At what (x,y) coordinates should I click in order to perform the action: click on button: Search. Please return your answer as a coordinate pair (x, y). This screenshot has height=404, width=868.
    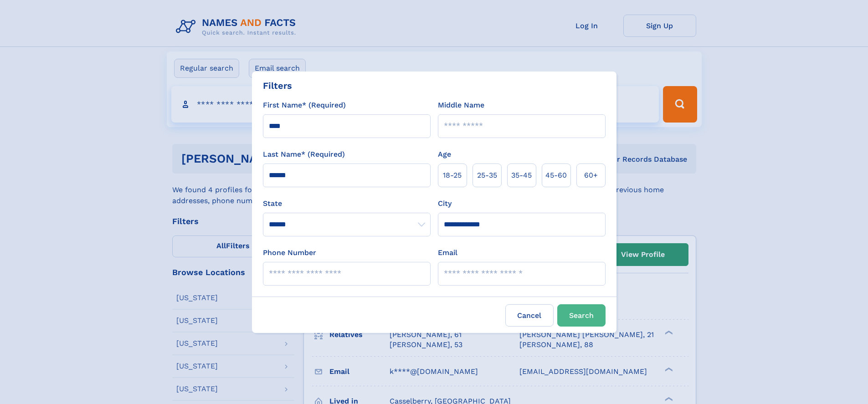
    Looking at the image, I should click on (581, 316).